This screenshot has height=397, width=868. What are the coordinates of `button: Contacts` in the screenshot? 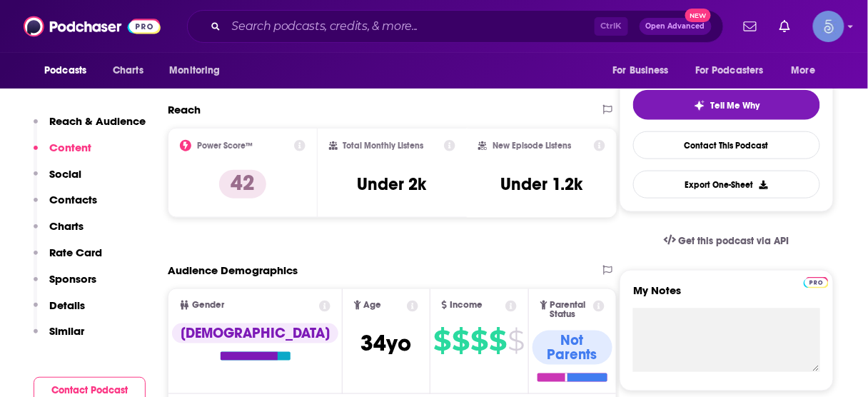 It's located at (65, 205).